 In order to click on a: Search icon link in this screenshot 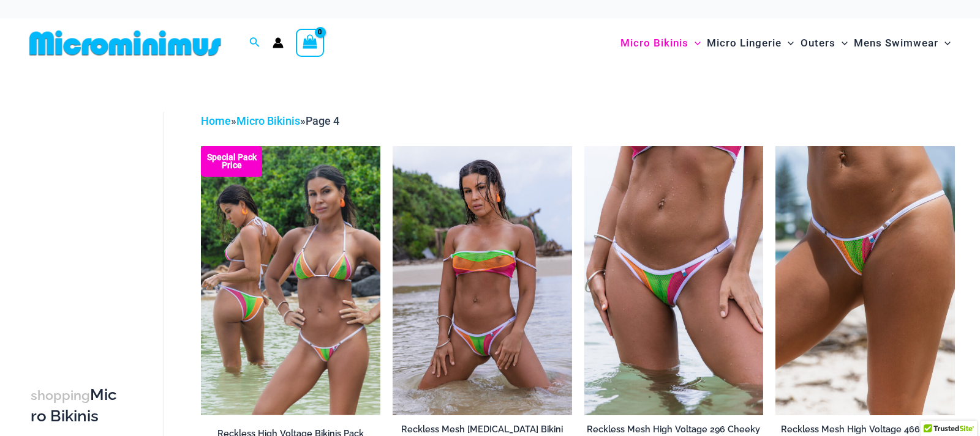, I will do `click(254, 43)`.